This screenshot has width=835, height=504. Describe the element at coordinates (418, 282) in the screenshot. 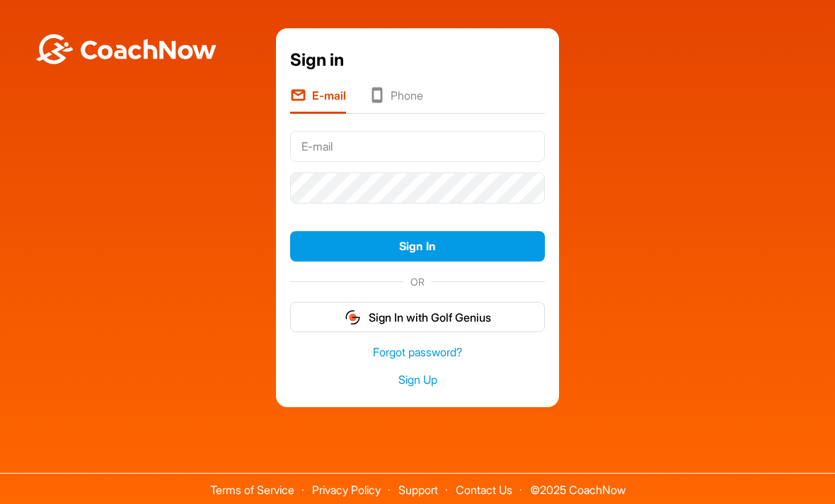

I see `span: OR` at that location.